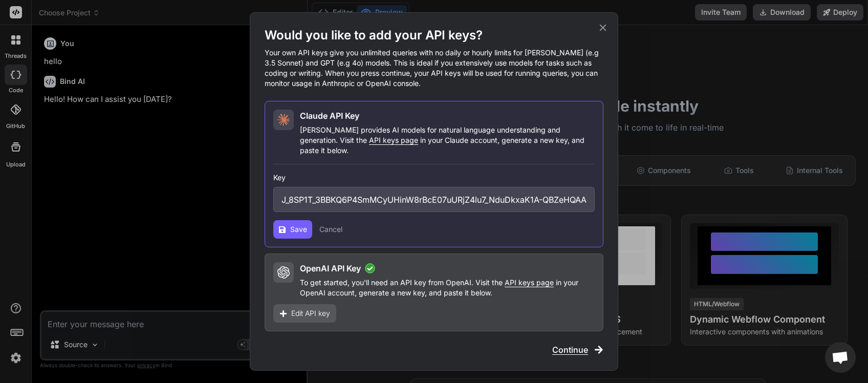 The width and height of the screenshot is (868, 383). I want to click on a: Open chat, so click(840, 357).